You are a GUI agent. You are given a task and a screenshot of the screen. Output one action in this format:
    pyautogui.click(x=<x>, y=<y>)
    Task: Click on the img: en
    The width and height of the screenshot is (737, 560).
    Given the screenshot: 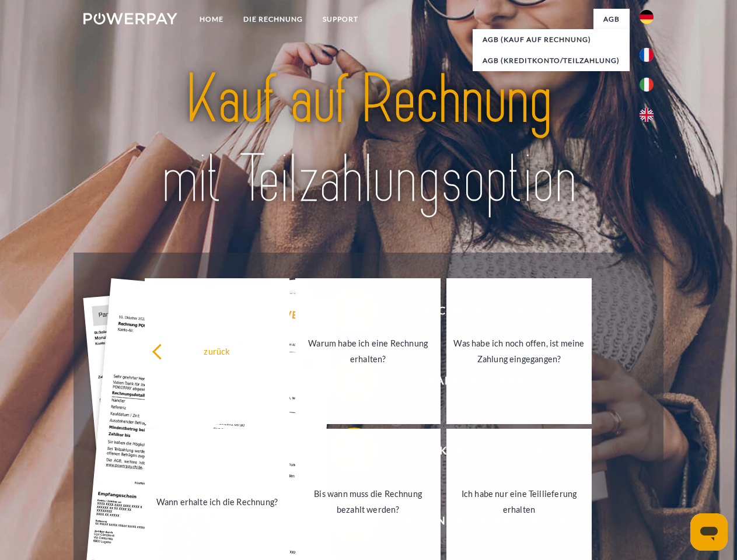 What is the action you would take?
    pyautogui.click(x=646, y=115)
    